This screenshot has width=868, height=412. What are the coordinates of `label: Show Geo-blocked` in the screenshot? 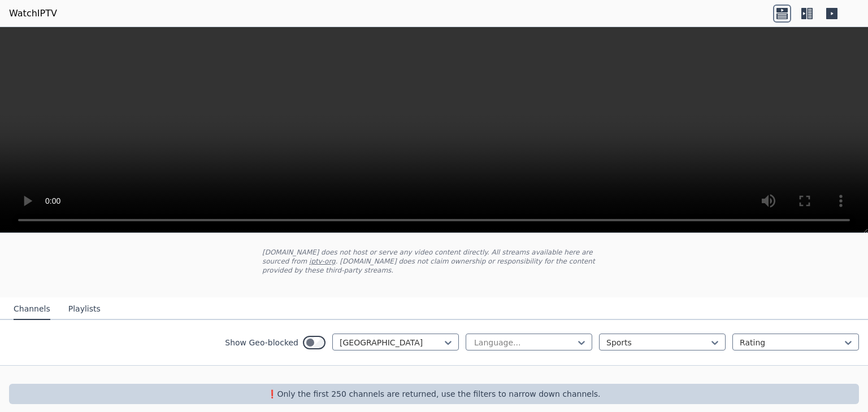 It's located at (262, 343).